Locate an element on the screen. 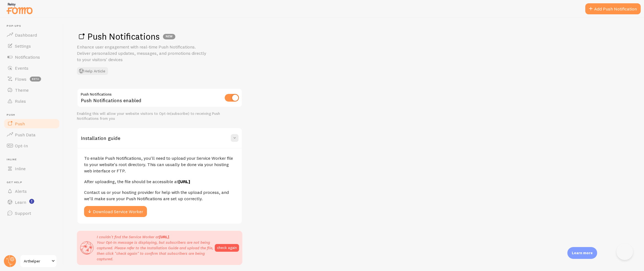 This screenshot has height=271, width=644. span: Rules is located at coordinates (20, 101).